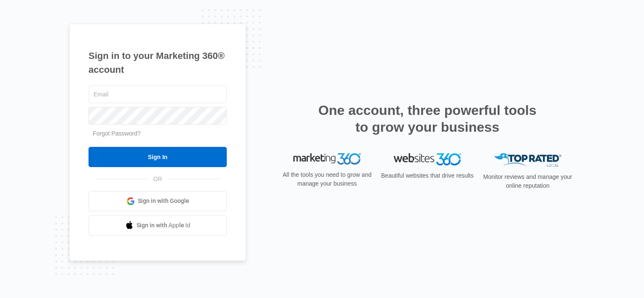  I want to click on p: Monitor reviews and manage your online reputation, so click(528, 181).